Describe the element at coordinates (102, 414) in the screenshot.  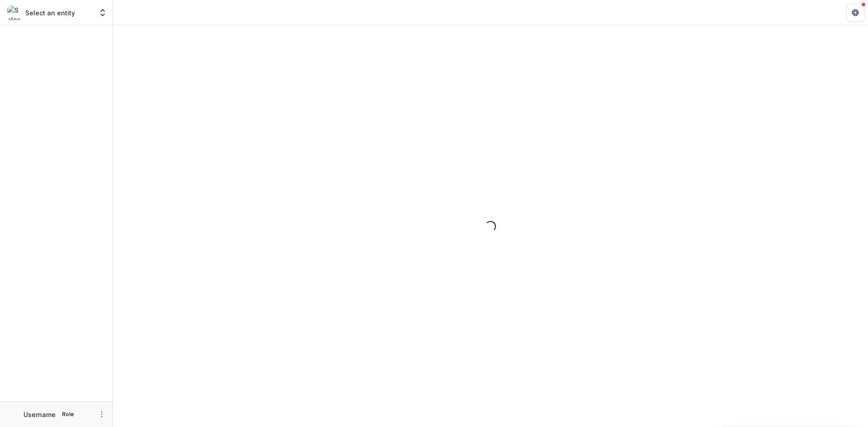
I see `button: More` at that location.